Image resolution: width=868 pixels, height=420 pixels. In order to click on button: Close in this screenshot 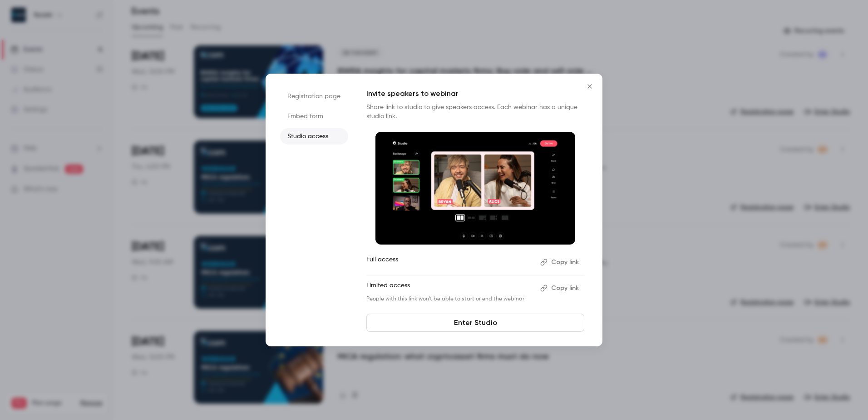, I will do `click(589, 86)`.